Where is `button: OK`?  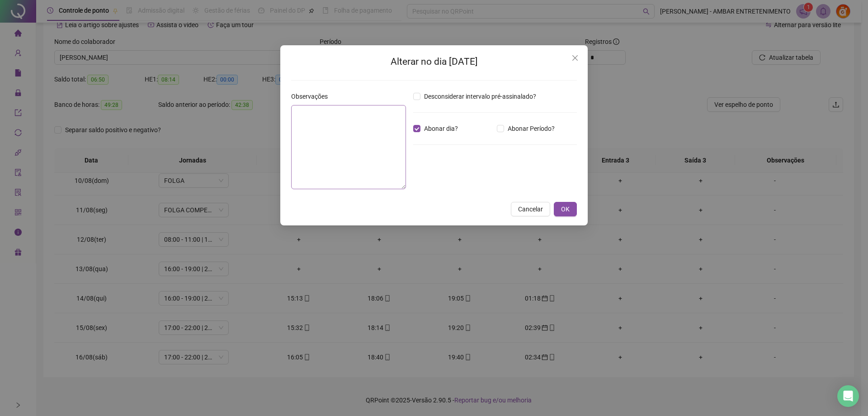
button: OK is located at coordinates (566, 209).